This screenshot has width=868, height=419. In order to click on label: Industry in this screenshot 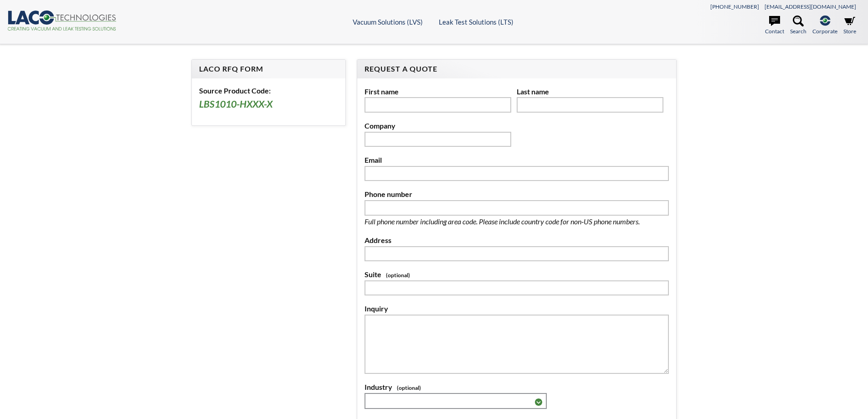, I will do `click(517, 387)`.